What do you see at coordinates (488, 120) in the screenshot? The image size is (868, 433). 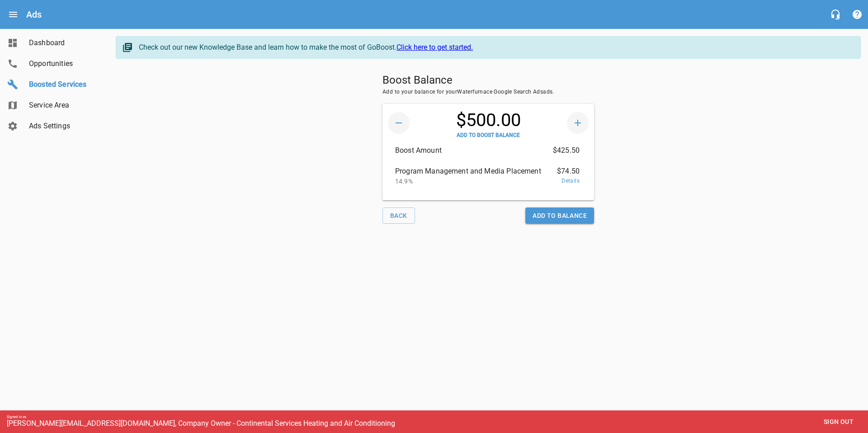 I see `div: $500.00` at bounding box center [488, 120].